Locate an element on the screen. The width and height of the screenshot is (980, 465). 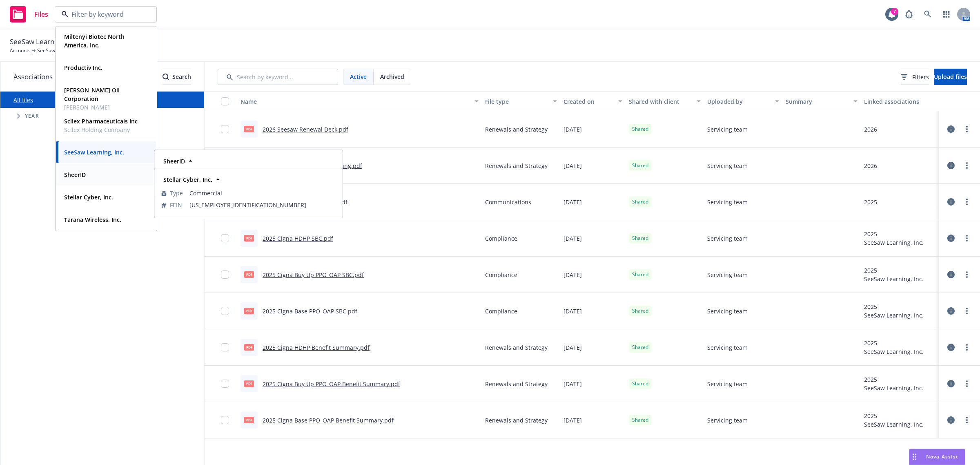
div: Uploaded by is located at coordinates (738, 101).